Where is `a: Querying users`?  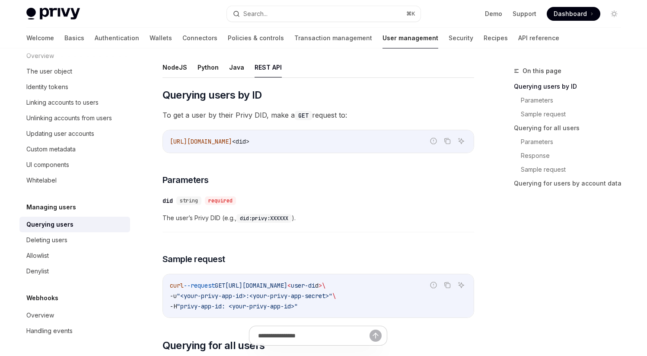 a: Querying users is located at coordinates (75, 224).